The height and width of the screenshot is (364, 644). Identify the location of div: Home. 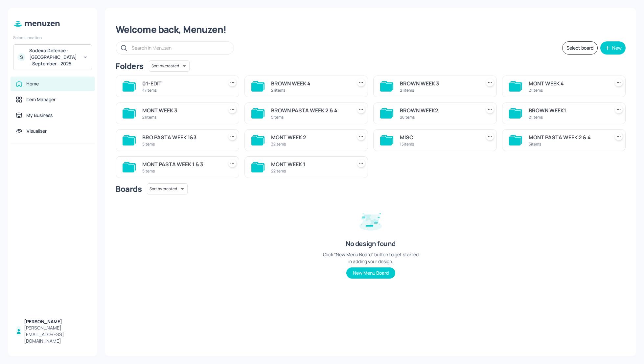
(32, 84).